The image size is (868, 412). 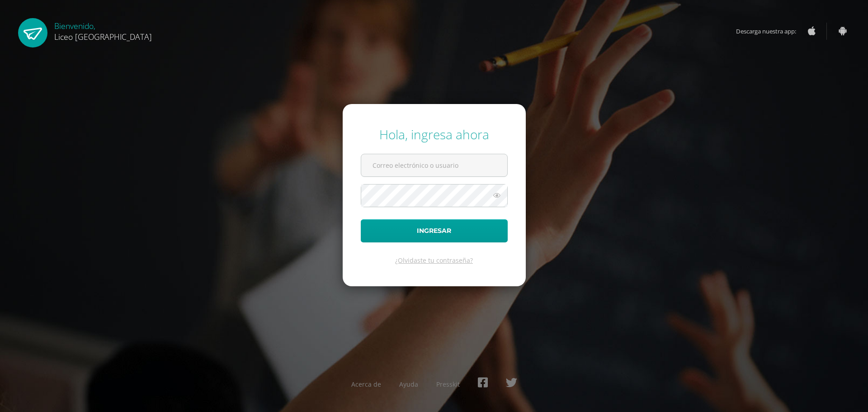 I want to click on div: Bienvenido,, so click(x=103, y=30).